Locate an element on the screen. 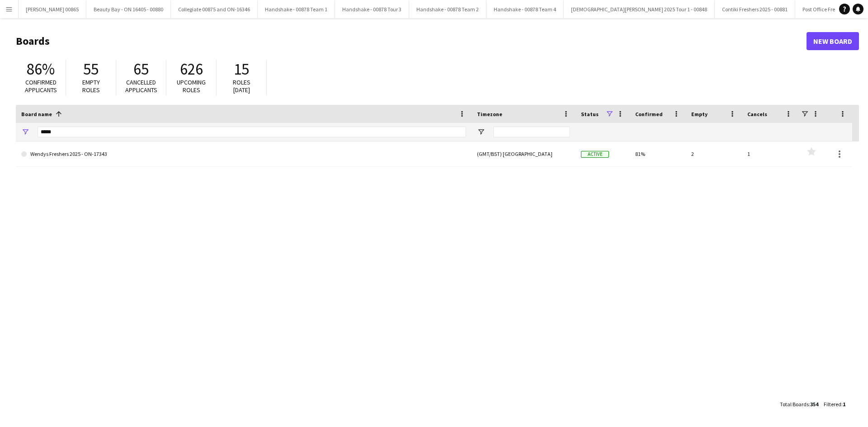 Image resolution: width=868 pixels, height=427 pixels. span: Confirmed applicants is located at coordinates (41, 86).